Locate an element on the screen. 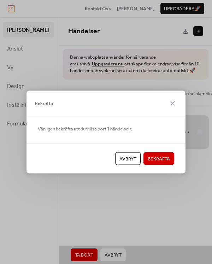 The image size is (212, 264). button: Avbryt is located at coordinates (128, 159).